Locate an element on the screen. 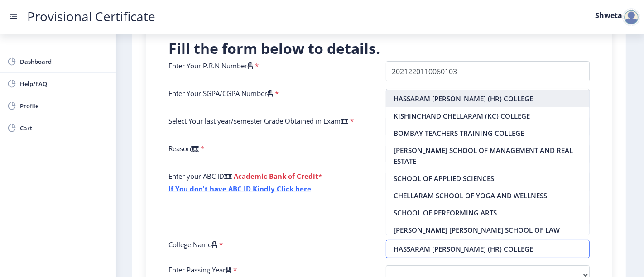  label: Enter Passing Year is located at coordinates (200, 270).